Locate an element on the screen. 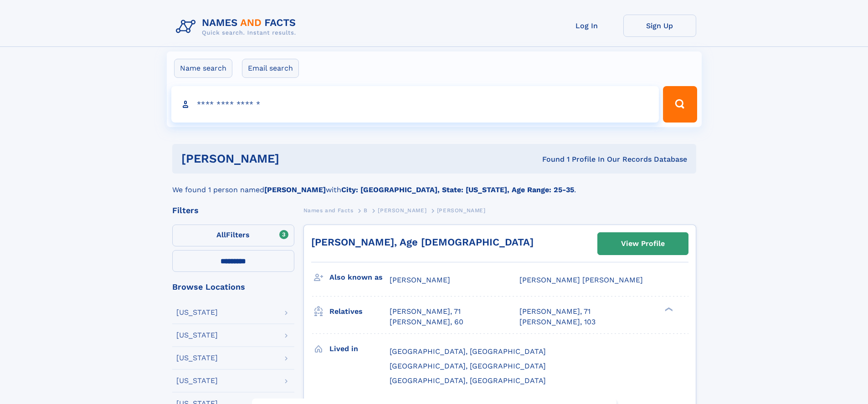 Image resolution: width=868 pixels, height=404 pixels. div: Filters is located at coordinates (234, 211).